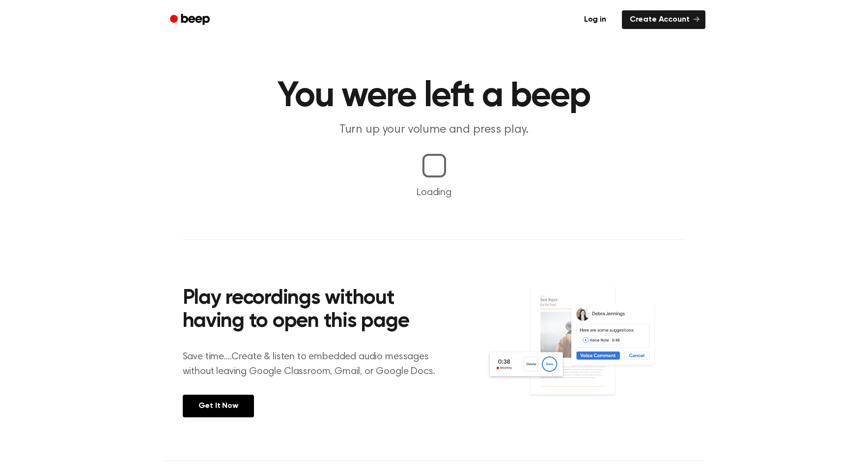 This screenshot has width=868, height=465. Describe the element at coordinates (434, 193) in the screenshot. I see `p: Loading` at that location.